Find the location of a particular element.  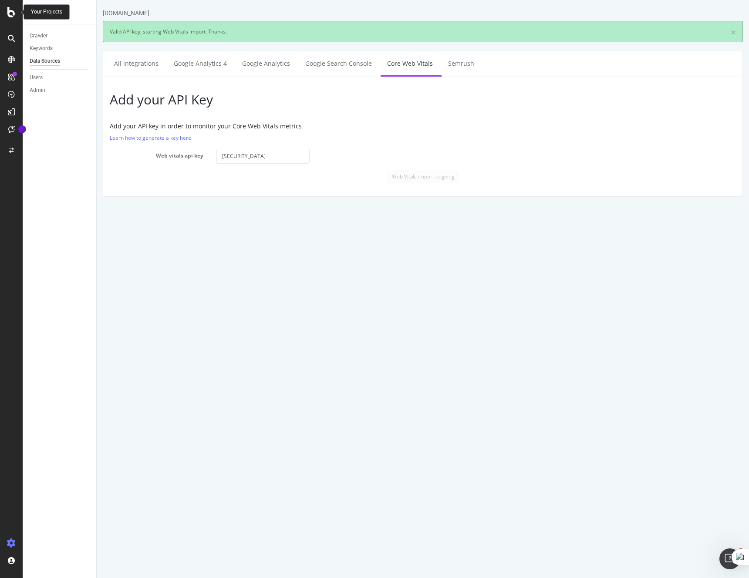

div: Users is located at coordinates (36, 77).